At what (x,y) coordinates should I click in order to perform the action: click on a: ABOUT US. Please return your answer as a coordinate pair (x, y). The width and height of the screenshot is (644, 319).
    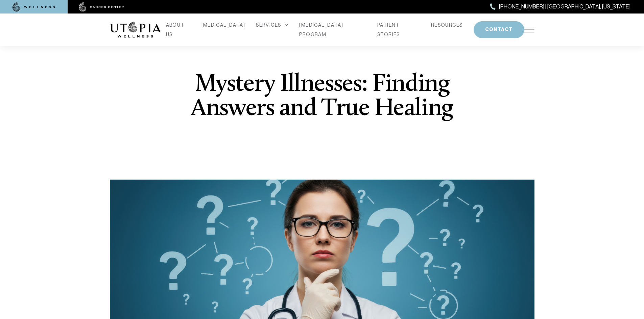
    Looking at the image, I should click on (178, 30).